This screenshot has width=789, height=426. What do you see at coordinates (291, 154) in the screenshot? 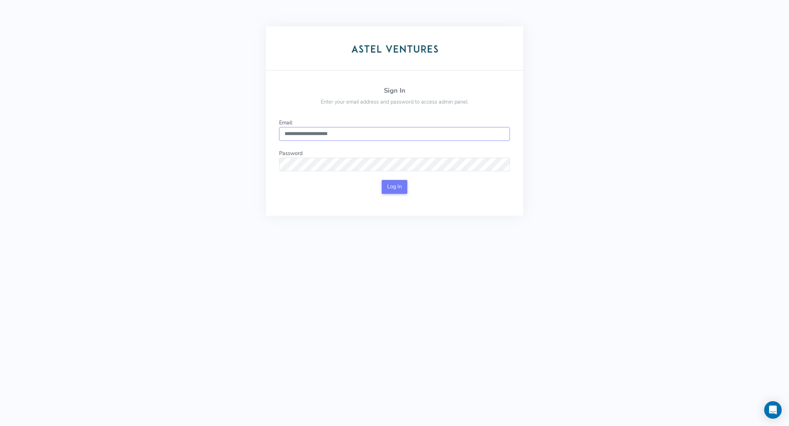
I see `label: Password` at bounding box center [291, 154].